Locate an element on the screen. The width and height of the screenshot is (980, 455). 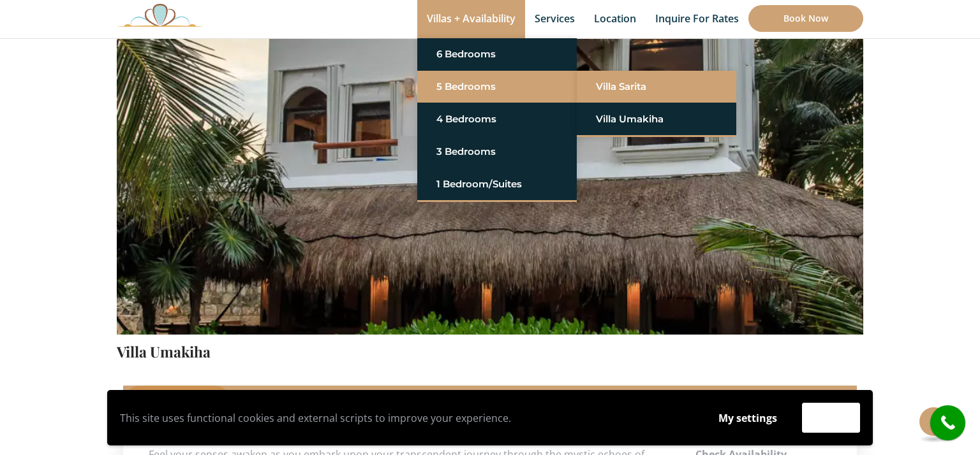
a: 4 Bedrooms is located at coordinates (496, 119).